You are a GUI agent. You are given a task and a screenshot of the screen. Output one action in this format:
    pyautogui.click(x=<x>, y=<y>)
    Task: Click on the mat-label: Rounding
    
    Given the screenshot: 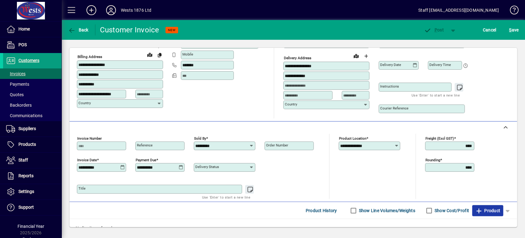 What is the action you would take?
    pyautogui.click(x=433, y=160)
    